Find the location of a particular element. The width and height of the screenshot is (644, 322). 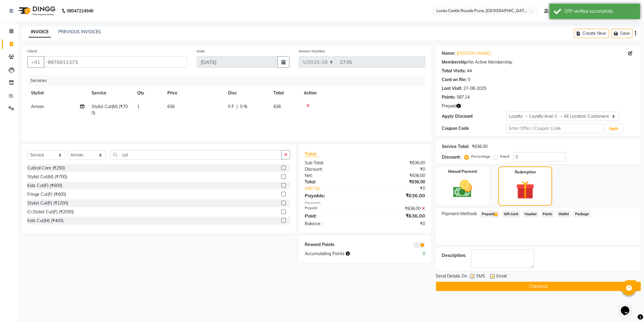

div: Payable: is located at coordinates (332, 195).